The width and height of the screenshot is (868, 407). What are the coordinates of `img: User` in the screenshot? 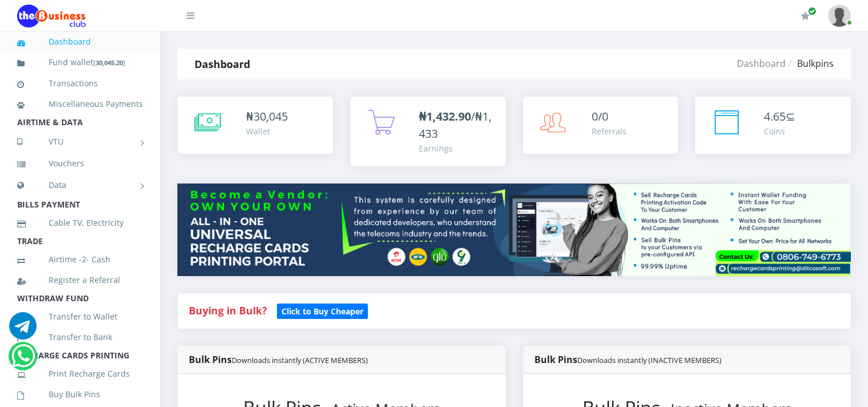 It's located at (839, 15).